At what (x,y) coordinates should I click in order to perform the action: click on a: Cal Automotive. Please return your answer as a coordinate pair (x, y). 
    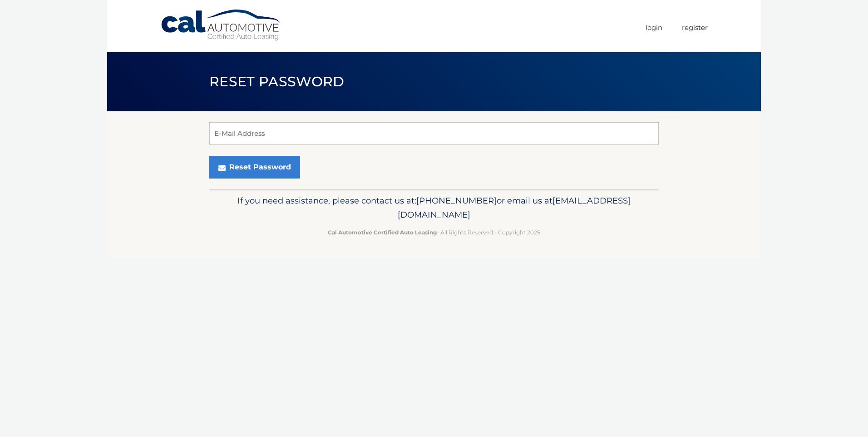
    Looking at the image, I should click on (221, 25).